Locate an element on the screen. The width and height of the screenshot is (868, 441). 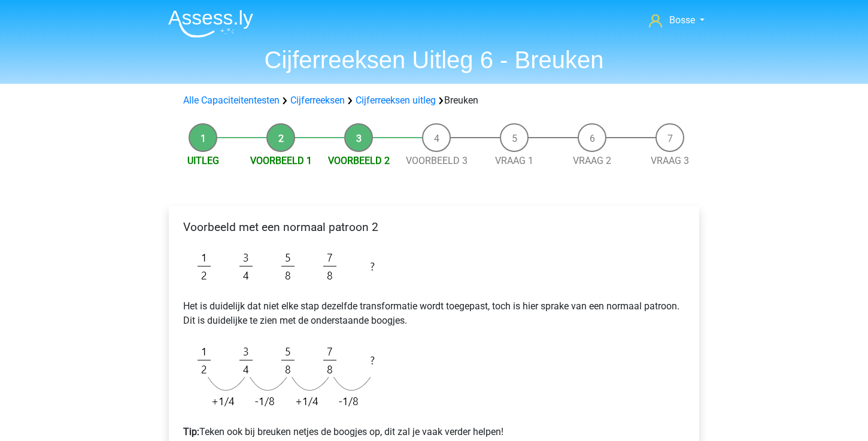
a: Voorbeeld 2 is located at coordinates (359, 160).